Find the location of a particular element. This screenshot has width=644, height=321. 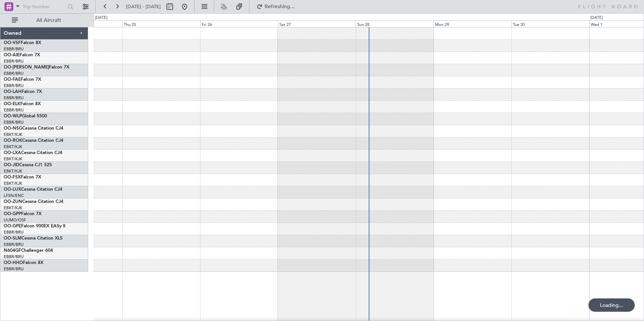

span: OO-LUX is located at coordinates (12, 190).